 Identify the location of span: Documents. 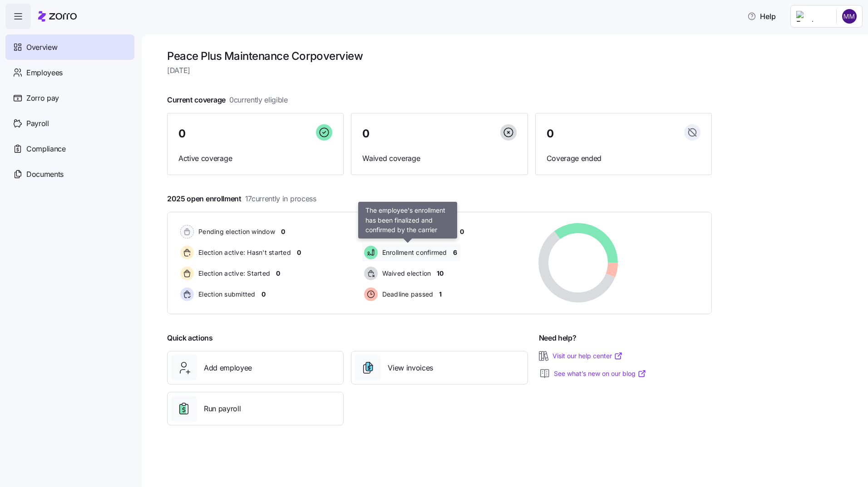
(45, 174).